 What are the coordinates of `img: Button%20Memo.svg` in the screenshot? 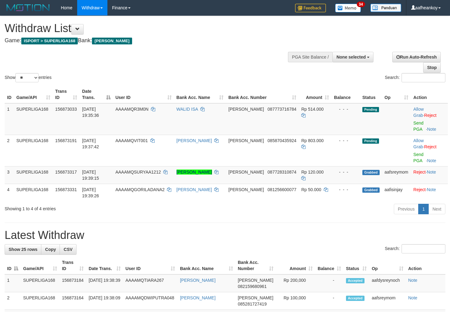 It's located at (348, 8).